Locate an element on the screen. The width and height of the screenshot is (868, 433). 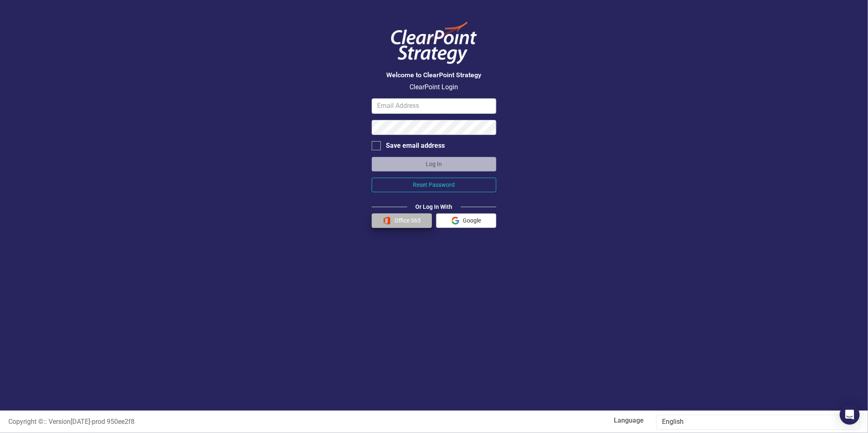
div: Save email address is located at coordinates (415, 145).